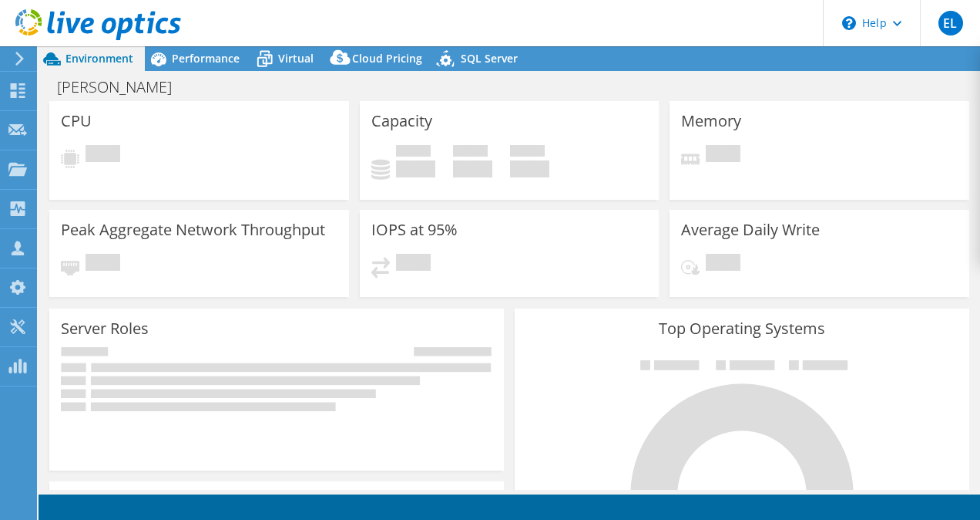  What do you see at coordinates (951, 23) in the screenshot?
I see `span: EL` at bounding box center [951, 23].